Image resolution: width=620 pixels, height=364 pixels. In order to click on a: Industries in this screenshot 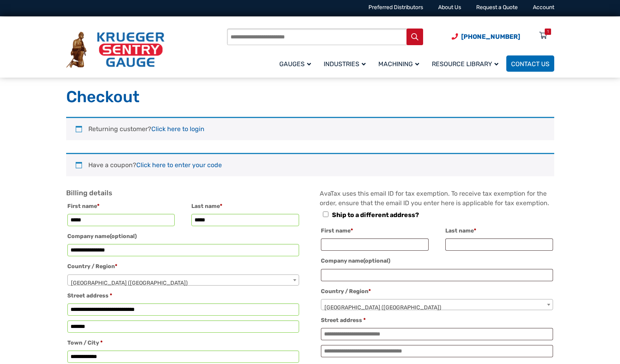, I will do `click(346, 63)`.